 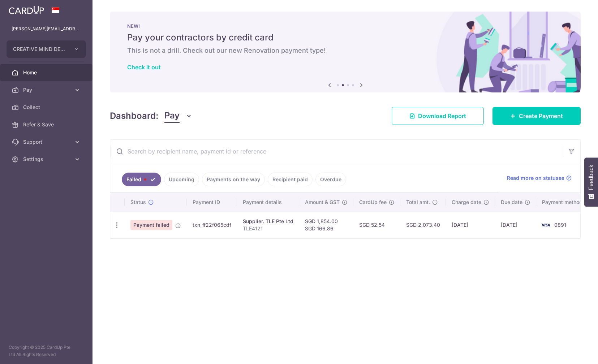 What do you see at coordinates (144, 67) in the screenshot?
I see `a: Check it out` at bounding box center [144, 67].